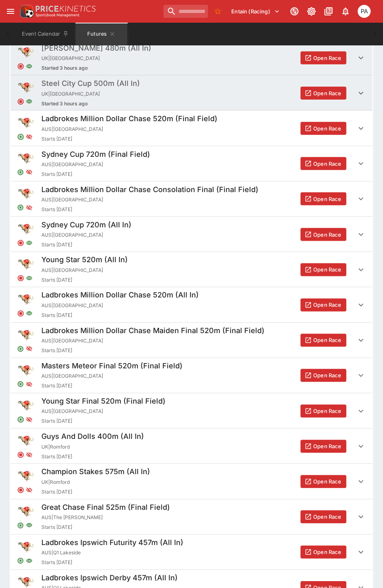 The height and width of the screenshot is (588, 383). Describe the element at coordinates (90, 104) in the screenshot. I see `span: Started 3 hours ago` at that location.